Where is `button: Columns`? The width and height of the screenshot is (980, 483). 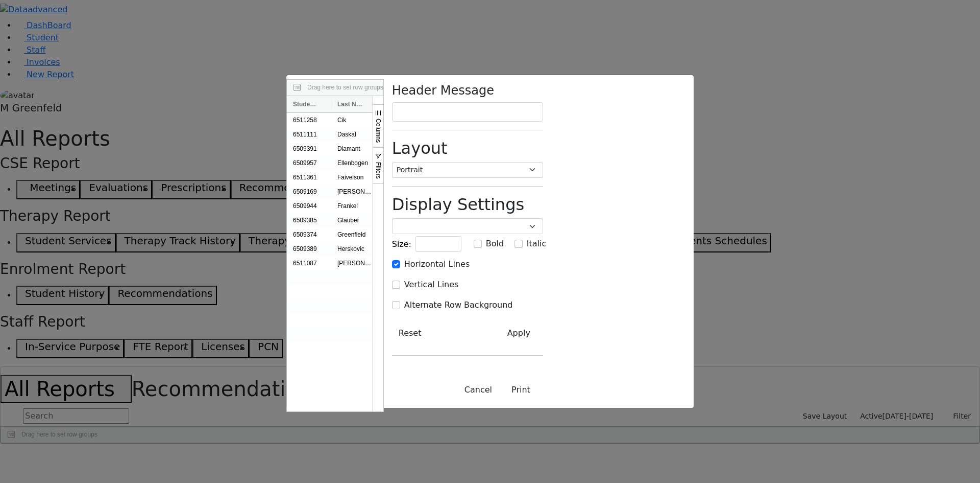 button: Columns is located at coordinates (378, 126).